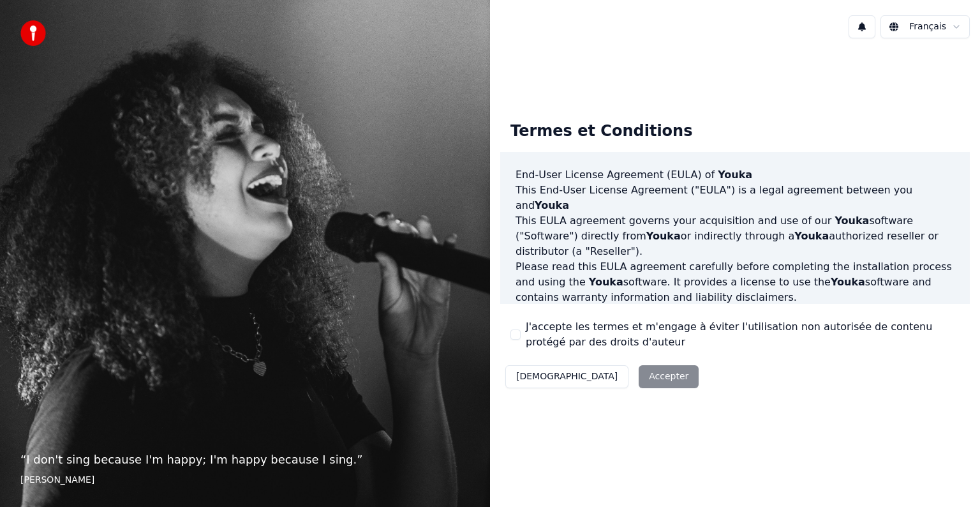  I want to click on div: Termes et Conditions, so click(601, 132).